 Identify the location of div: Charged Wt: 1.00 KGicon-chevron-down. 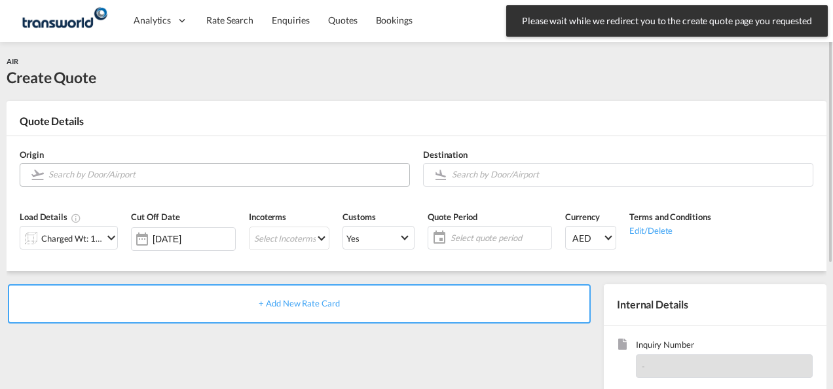
(69, 238).